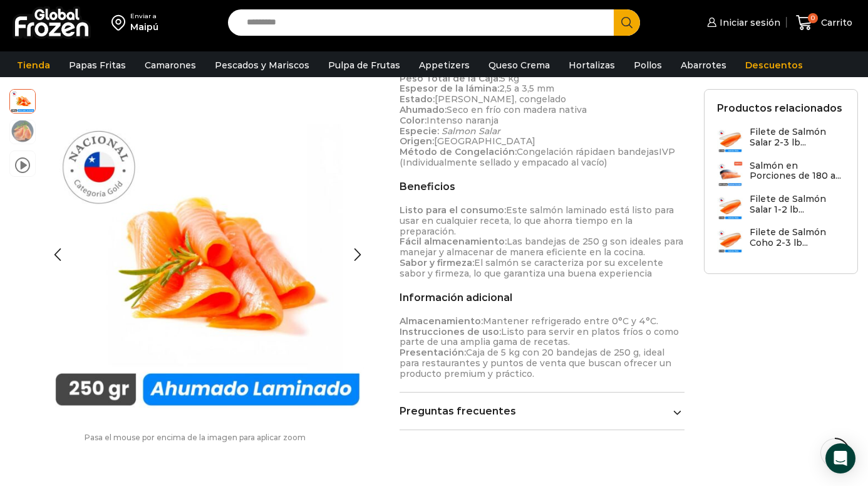 The image size is (868, 486). I want to click on div: Previous slide, so click(58, 255).